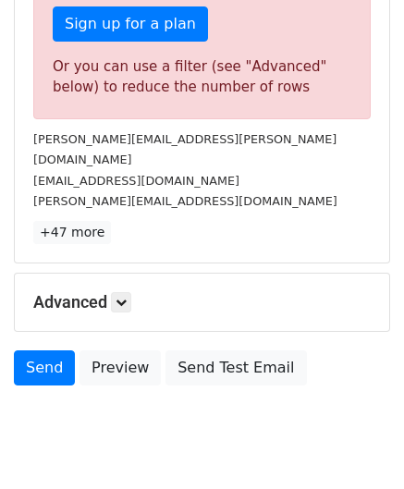 This screenshot has width=404, height=489. I want to click on a: Send, so click(44, 368).